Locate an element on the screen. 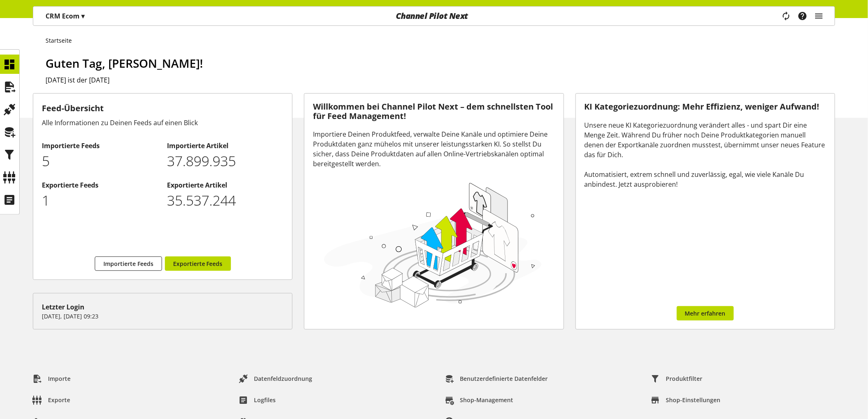 The width and height of the screenshot is (868, 419). h2: Exportierte Artikel is located at coordinates (225, 185).